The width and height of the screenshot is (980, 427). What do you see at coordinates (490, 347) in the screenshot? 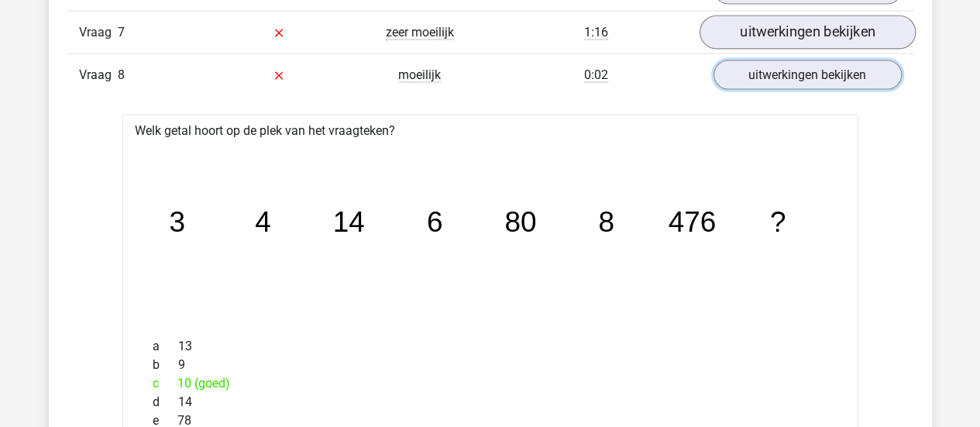
I see `div: 13` at bounding box center [490, 347].